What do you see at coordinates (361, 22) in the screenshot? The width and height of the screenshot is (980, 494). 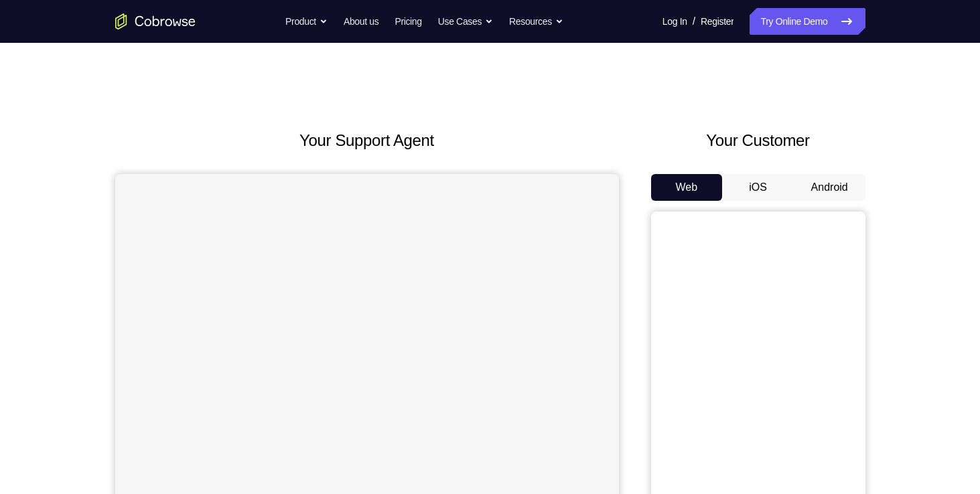 I see `a: About us` at bounding box center [361, 22].